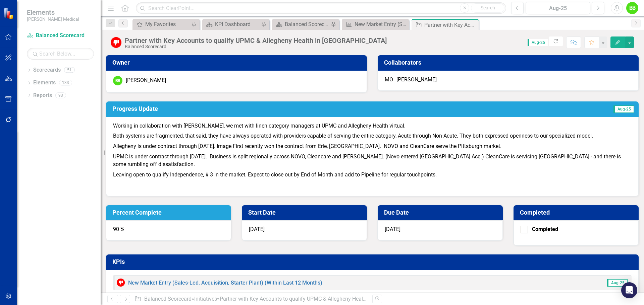 The width and height of the screenshot is (644, 305). Describe the element at coordinates (488, 8) in the screenshot. I see `button: Search` at that location.